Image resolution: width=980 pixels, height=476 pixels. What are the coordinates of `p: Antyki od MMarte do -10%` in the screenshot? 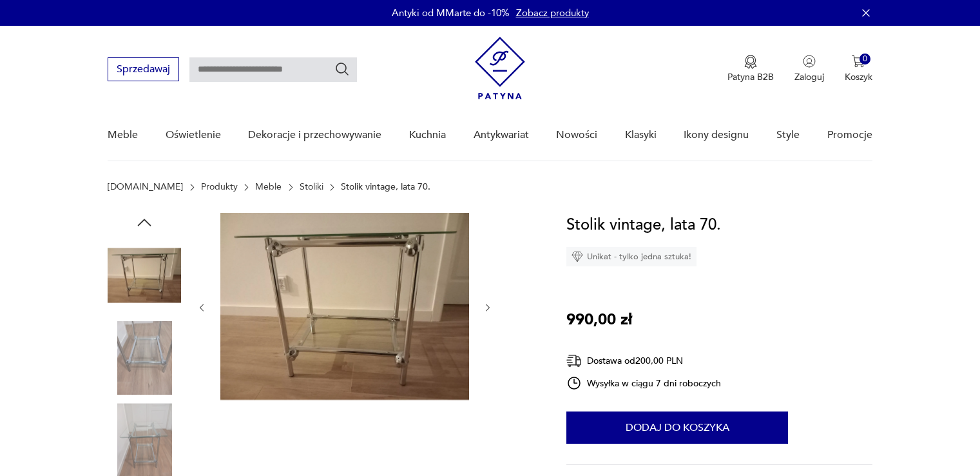 It's located at (450, 13).